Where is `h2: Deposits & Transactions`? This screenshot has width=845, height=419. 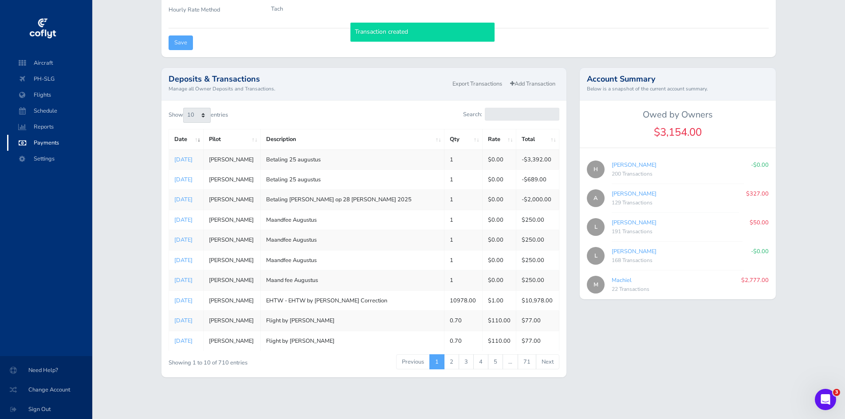
h2: Deposits & Transactions is located at coordinates (308, 79).